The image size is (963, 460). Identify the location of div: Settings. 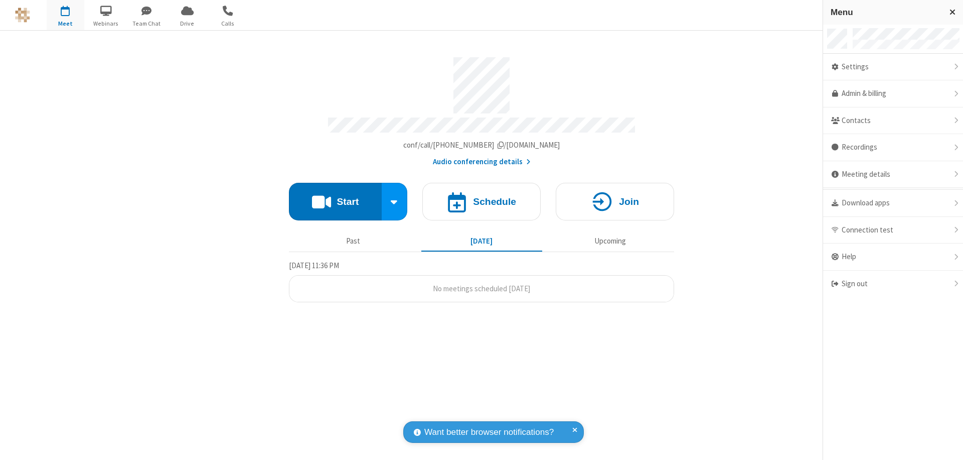
(893, 67).